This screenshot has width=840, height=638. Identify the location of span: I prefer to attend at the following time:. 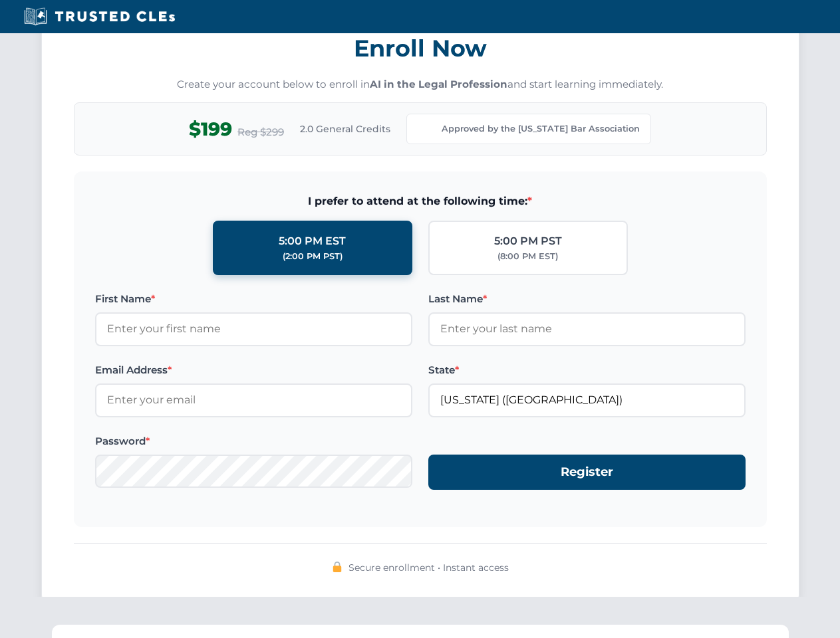
(420, 201).